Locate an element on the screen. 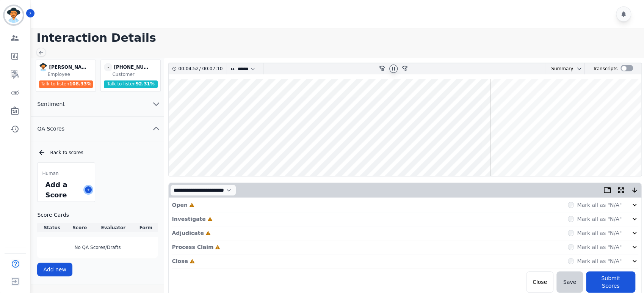 The width and height of the screenshot is (644, 293). button: Close is located at coordinates (540, 282).